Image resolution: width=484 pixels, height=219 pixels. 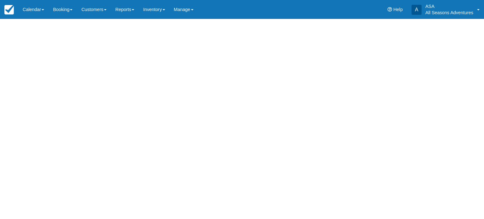 What do you see at coordinates (9, 10) in the screenshot?
I see `img: checkfront-main-nav-mini-logo.png` at bounding box center [9, 10].